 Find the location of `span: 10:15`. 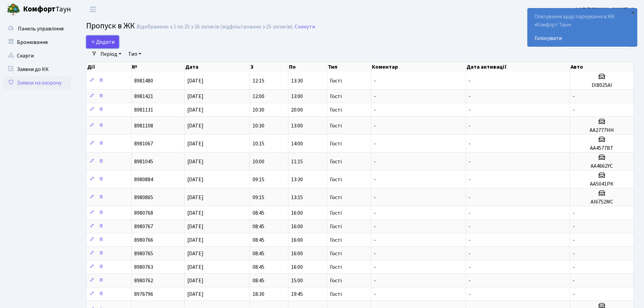

span: 10:15 is located at coordinates (258, 143).